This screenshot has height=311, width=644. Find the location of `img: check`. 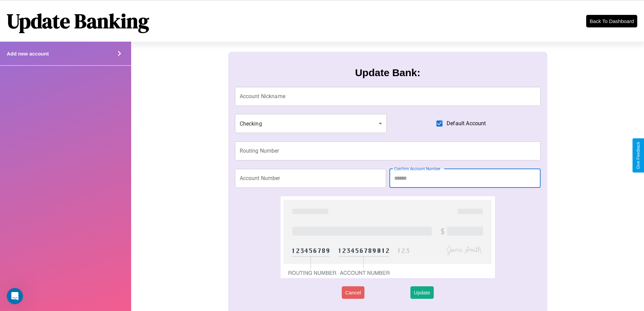

img: check is located at coordinates (388, 237).